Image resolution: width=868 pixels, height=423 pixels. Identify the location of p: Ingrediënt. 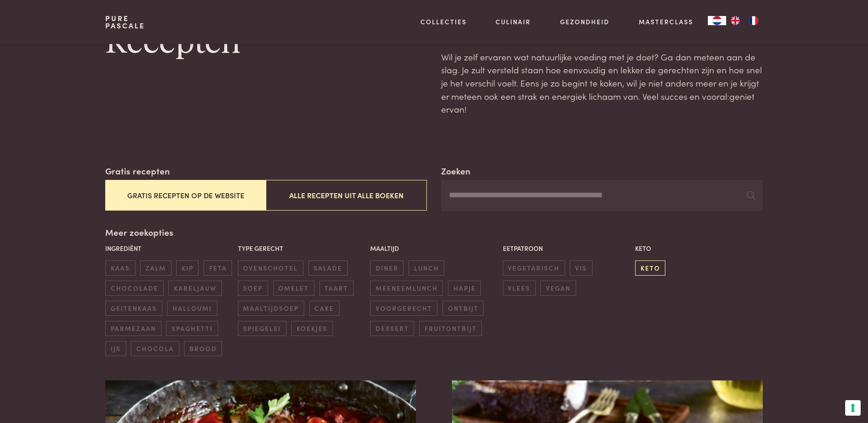
(169, 248).